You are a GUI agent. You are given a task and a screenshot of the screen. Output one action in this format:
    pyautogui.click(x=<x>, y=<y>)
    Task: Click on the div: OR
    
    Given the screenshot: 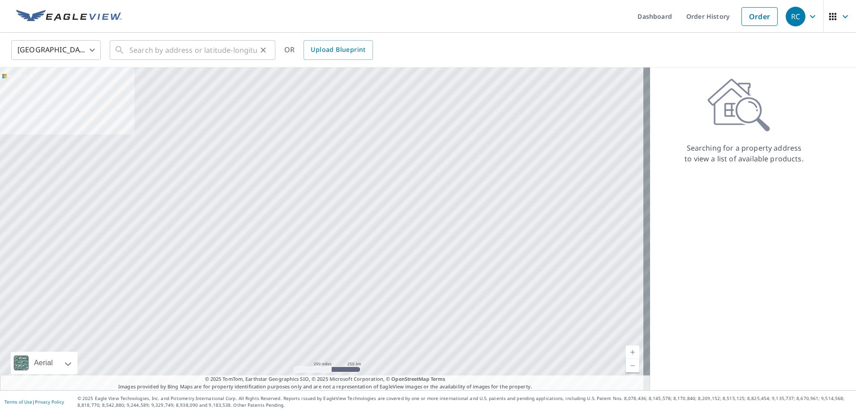 What is the action you would take?
    pyautogui.click(x=328, y=50)
    